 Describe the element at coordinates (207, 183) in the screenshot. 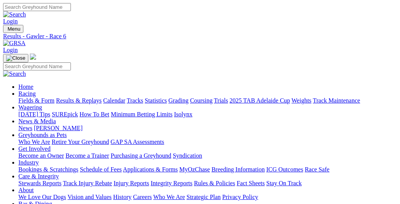

I see `div: Care & Integrity` at that location.